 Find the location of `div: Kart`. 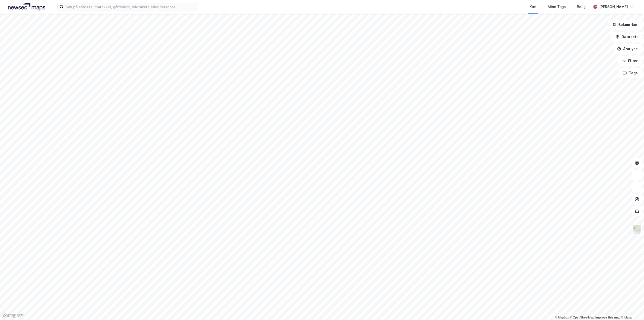

div: Kart is located at coordinates (533, 7).